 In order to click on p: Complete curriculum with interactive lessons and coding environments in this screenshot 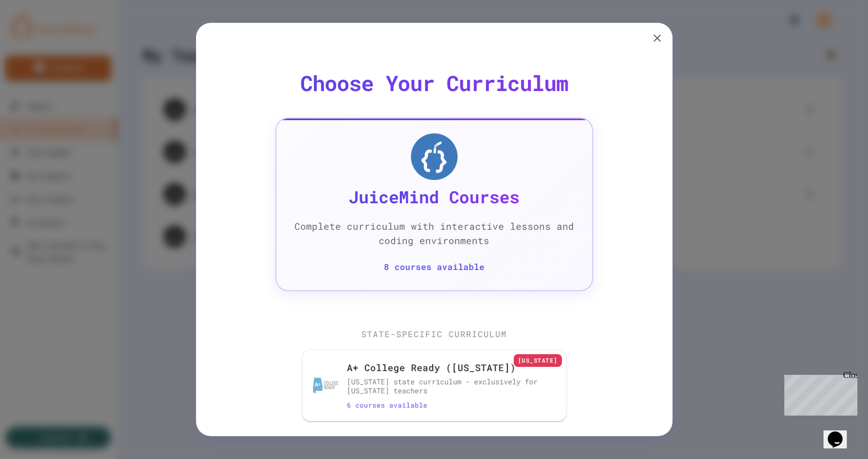, I will do `click(435, 234)`.